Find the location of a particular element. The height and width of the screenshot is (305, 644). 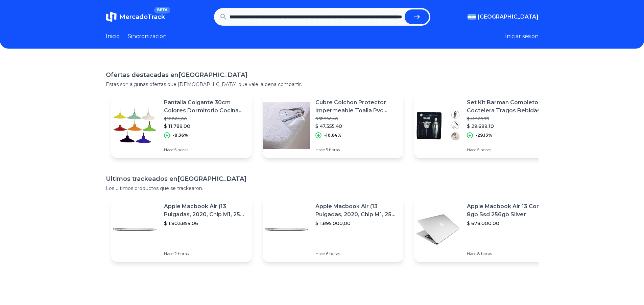

p: Apple Macbook Air 13 Core I5 8gb Ssd 256gb Silver is located at coordinates (508, 211).